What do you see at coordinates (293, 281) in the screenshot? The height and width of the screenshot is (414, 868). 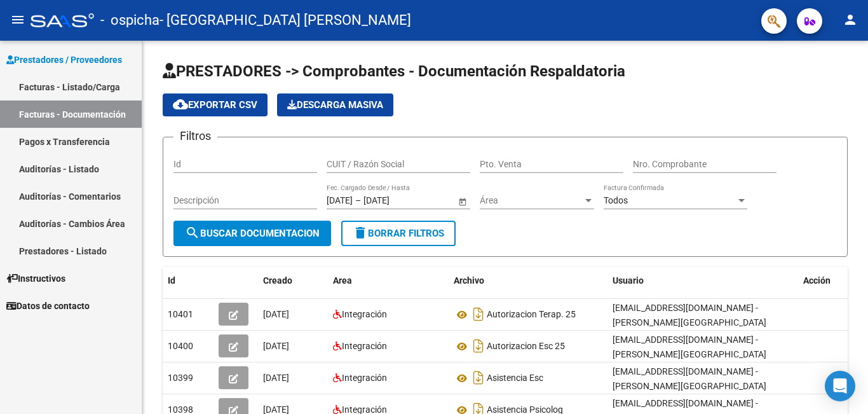 I see `datatable-header-cell: Creado` at bounding box center [293, 281].